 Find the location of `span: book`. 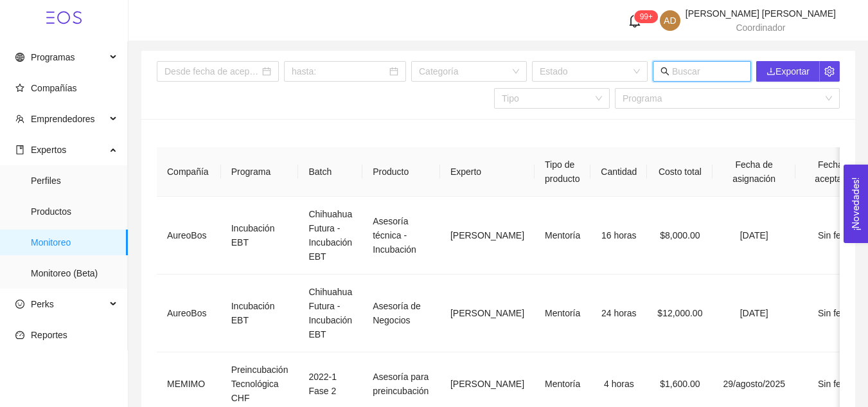

span: book is located at coordinates (20, 150).